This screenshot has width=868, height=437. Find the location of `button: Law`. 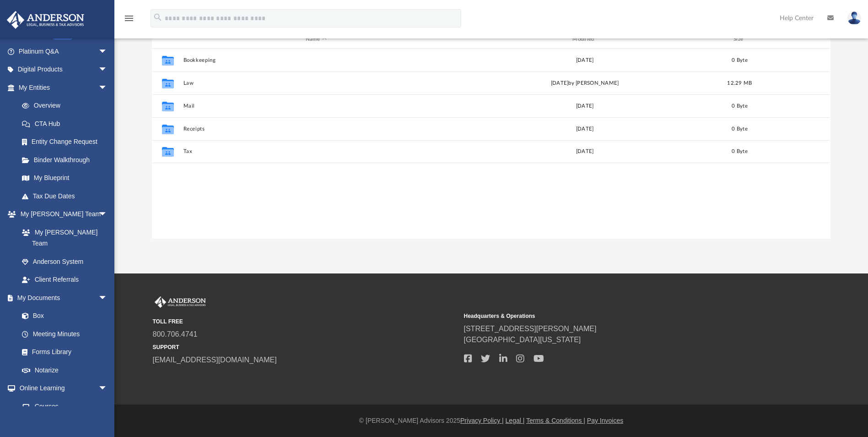

button: Law is located at coordinates (316, 83).